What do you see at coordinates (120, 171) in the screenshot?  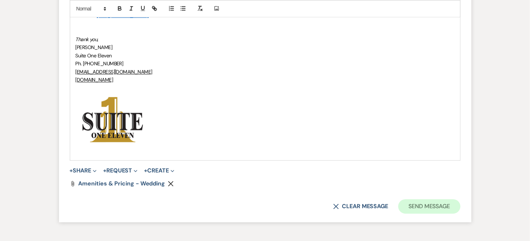 I see `button: Request` at bounding box center [120, 171].